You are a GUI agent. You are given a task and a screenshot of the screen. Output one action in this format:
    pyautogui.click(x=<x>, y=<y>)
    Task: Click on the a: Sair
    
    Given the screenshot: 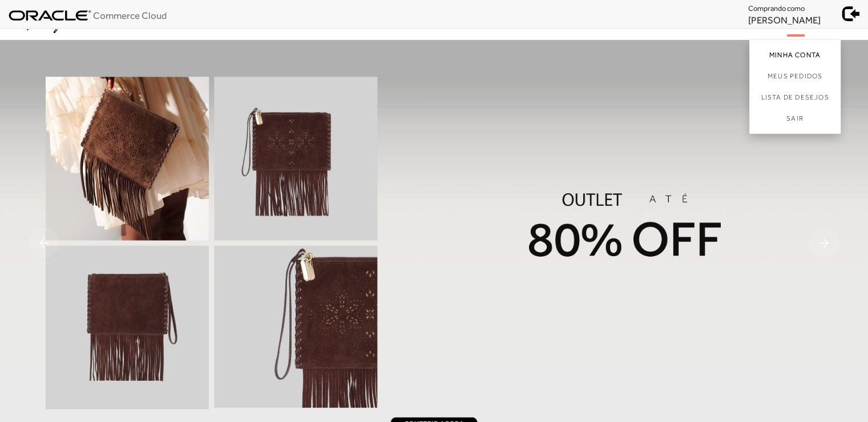 What is the action you would take?
    pyautogui.click(x=795, y=121)
    